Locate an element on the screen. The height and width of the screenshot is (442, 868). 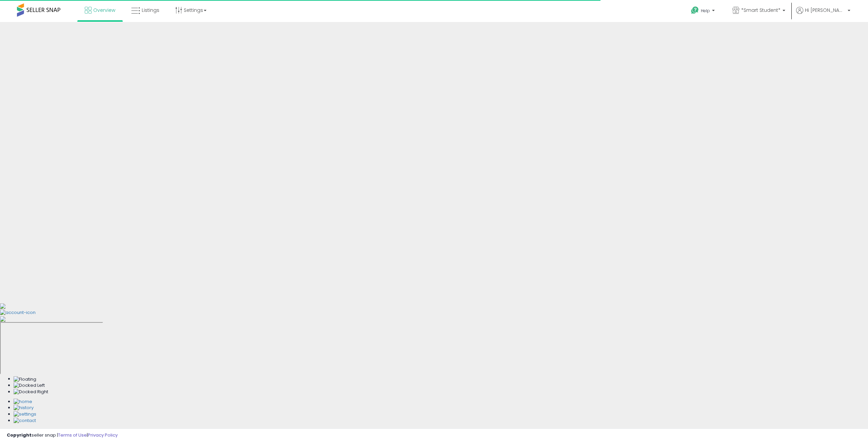
img: Home is located at coordinates (22, 402).